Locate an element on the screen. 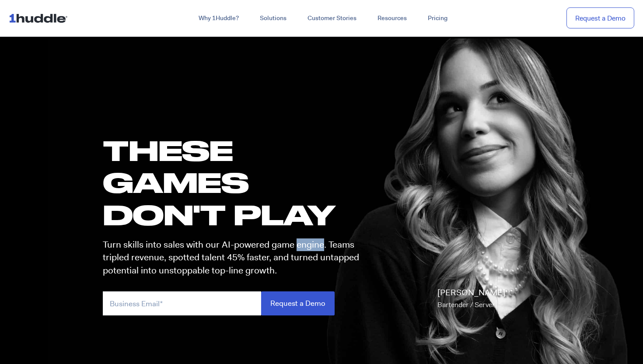  h1: these GAMES DON'T PLAY is located at coordinates (235, 182).